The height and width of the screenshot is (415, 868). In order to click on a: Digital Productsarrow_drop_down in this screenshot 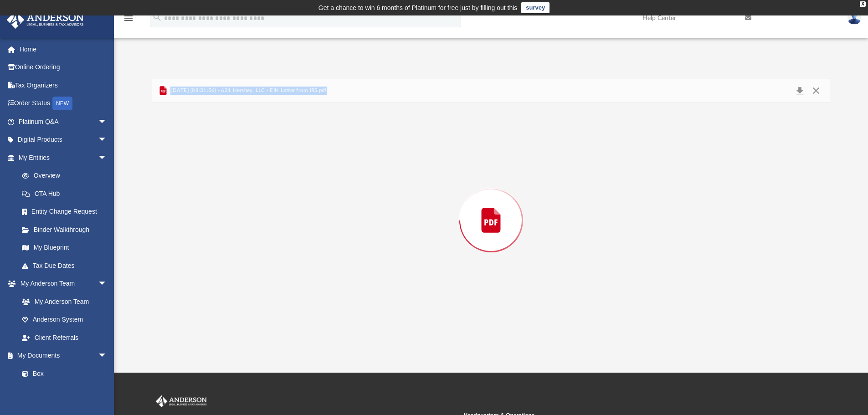, I will do `click(63, 140)`.